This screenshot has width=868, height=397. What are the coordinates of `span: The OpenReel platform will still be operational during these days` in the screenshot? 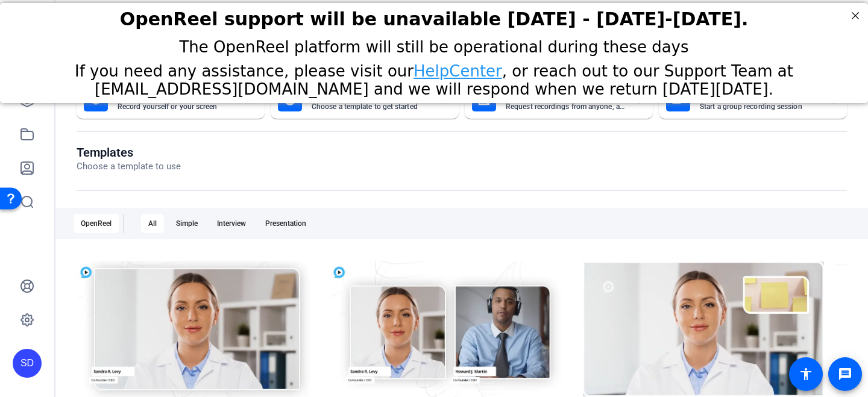 It's located at (434, 44).